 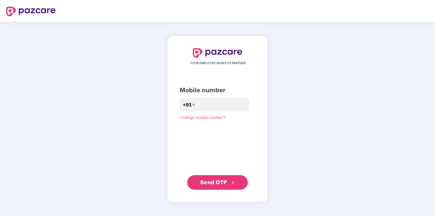 I want to click on span: down, so click(x=193, y=105).